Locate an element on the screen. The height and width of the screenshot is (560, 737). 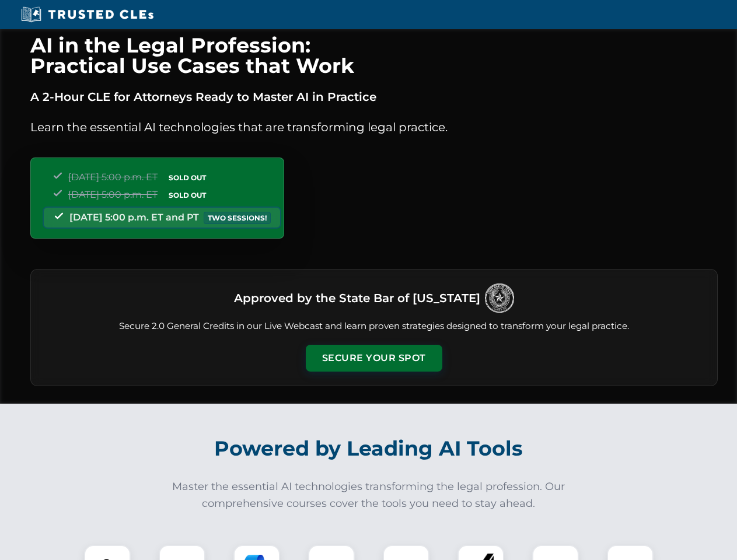
p: Learn the essential AI technologies that are transforming legal practice. is located at coordinates (373, 127).